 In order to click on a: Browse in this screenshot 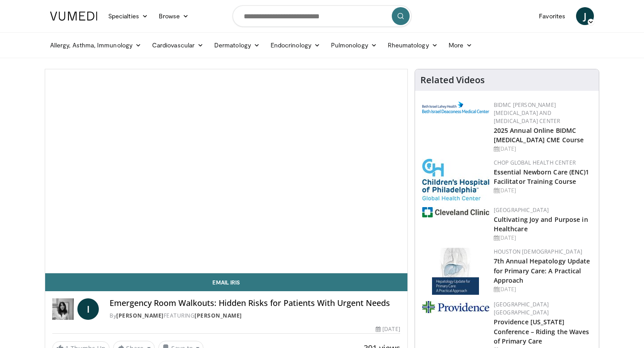, I will do `click(174, 16)`.